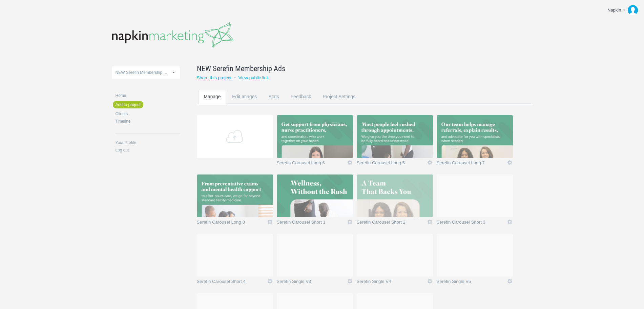  I want to click on a: Log out, so click(148, 150).